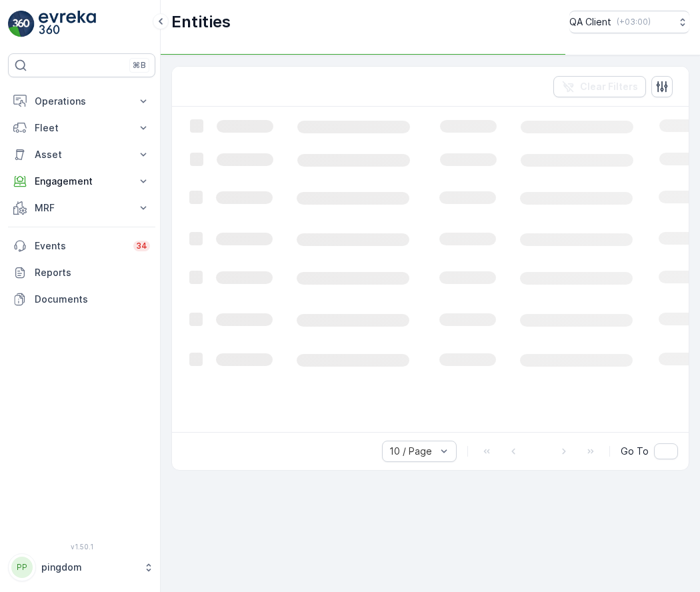 This screenshot has height=592, width=700. What do you see at coordinates (82, 154) in the screenshot?
I see `button: Asset` at bounding box center [82, 154].